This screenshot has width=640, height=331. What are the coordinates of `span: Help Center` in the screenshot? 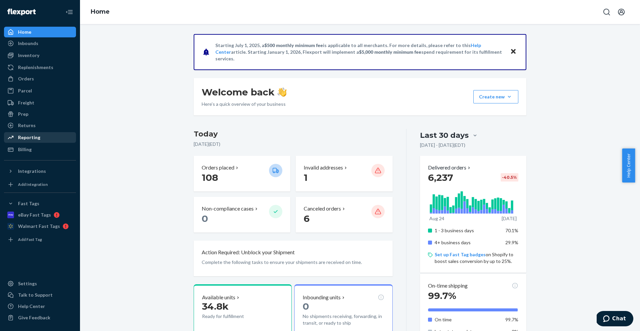 It's located at (628, 165).